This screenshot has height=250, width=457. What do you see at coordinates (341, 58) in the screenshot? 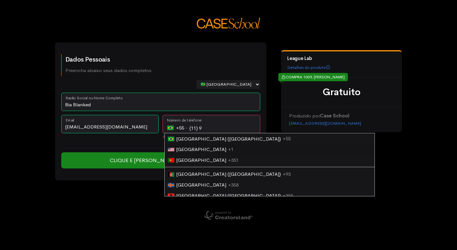
I see `h4: League Lab` at bounding box center [341, 58].